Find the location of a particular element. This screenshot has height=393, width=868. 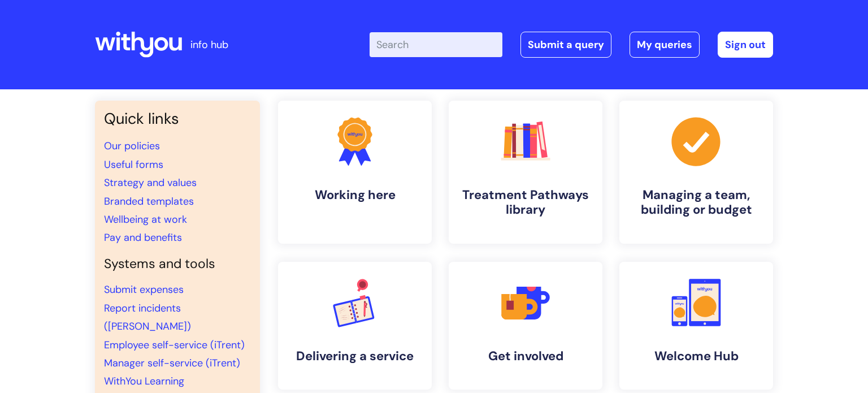

a: My queries is located at coordinates (665, 45).